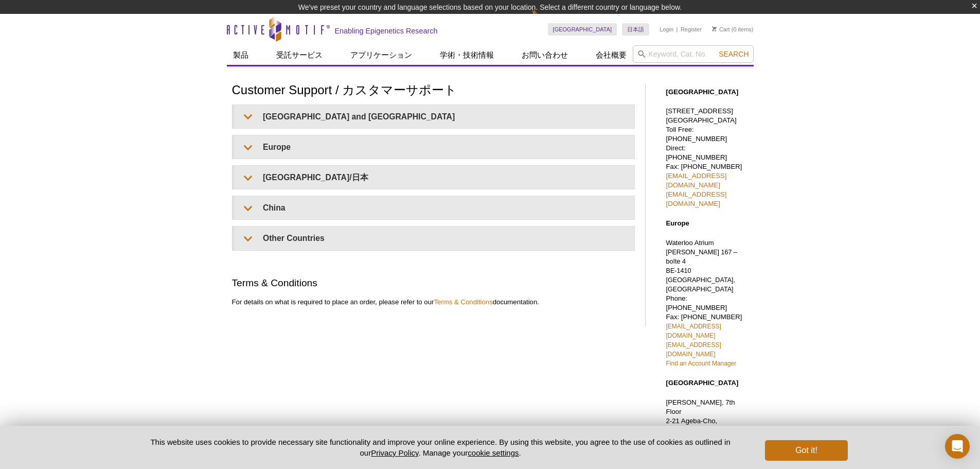  Describe the element at coordinates (666, 29) in the screenshot. I see `a: Login` at that location.